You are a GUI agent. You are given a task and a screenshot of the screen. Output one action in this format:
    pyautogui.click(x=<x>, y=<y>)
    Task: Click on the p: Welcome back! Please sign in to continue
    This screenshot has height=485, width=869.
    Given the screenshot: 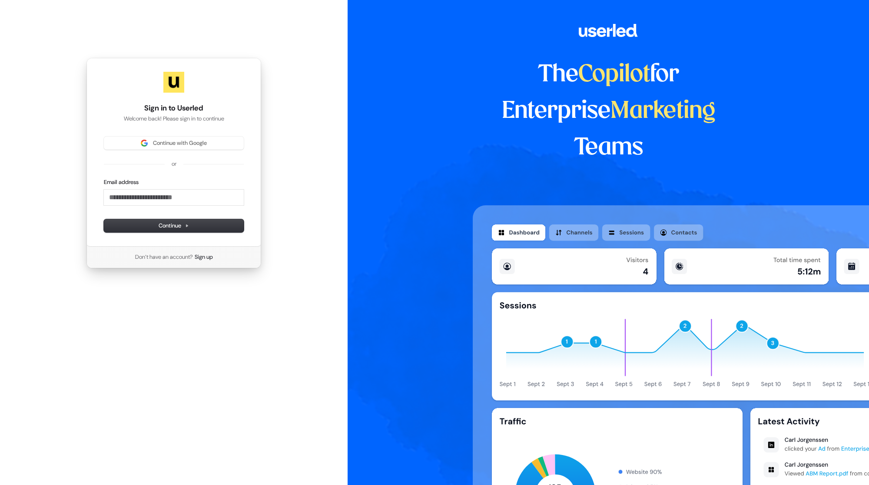 What is the action you would take?
    pyautogui.click(x=174, y=119)
    